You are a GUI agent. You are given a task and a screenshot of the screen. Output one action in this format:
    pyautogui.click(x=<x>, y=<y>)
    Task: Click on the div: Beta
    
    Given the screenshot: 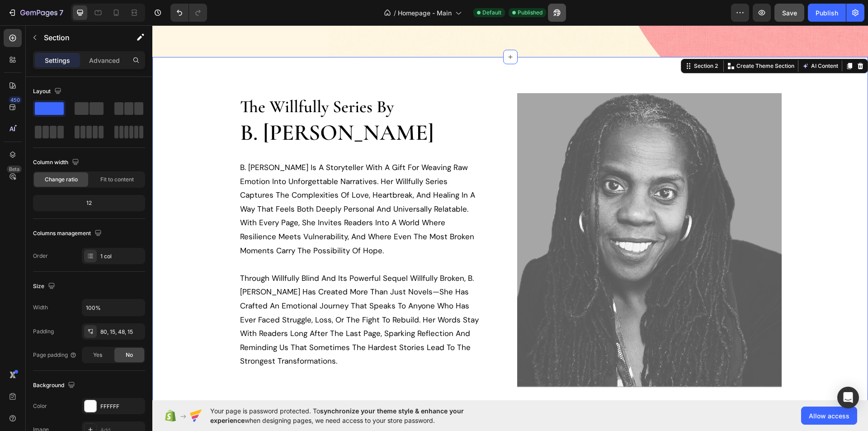 What is the action you would take?
    pyautogui.click(x=14, y=169)
    